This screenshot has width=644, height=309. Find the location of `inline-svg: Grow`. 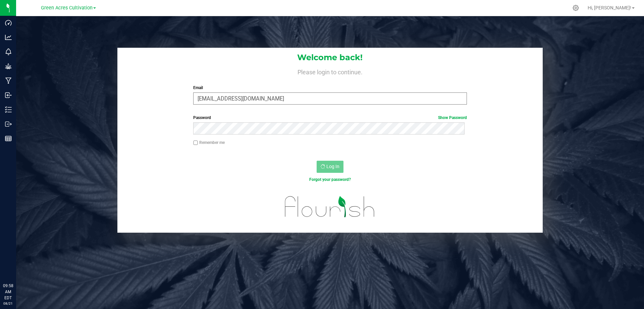

inline-svg: Grow is located at coordinates (8, 66).